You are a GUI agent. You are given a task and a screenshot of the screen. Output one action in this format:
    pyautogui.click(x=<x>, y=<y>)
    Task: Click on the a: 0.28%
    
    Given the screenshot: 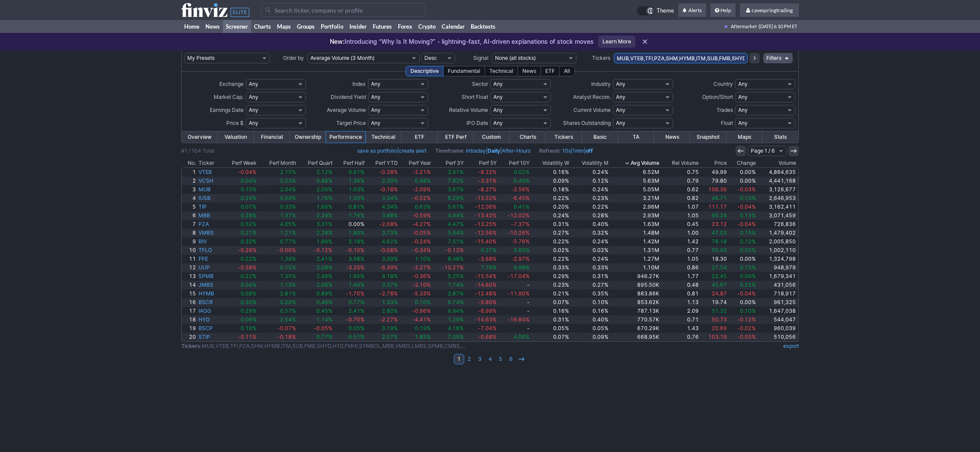 What is the action you would take?
    pyautogui.click(x=240, y=216)
    